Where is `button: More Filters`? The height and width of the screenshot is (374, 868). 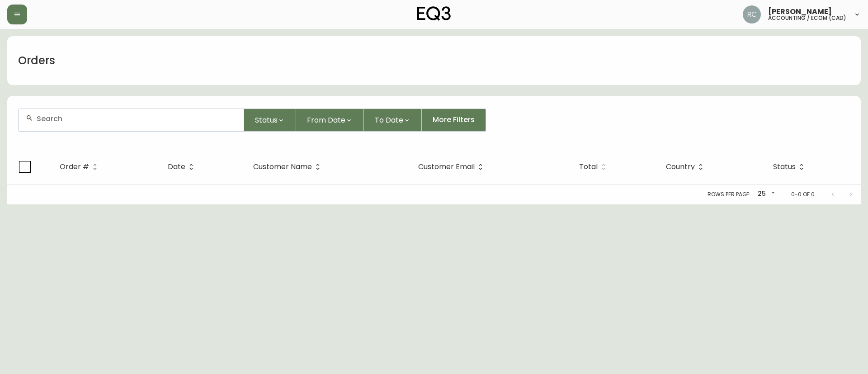
button: More Filters is located at coordinates (454, 120).